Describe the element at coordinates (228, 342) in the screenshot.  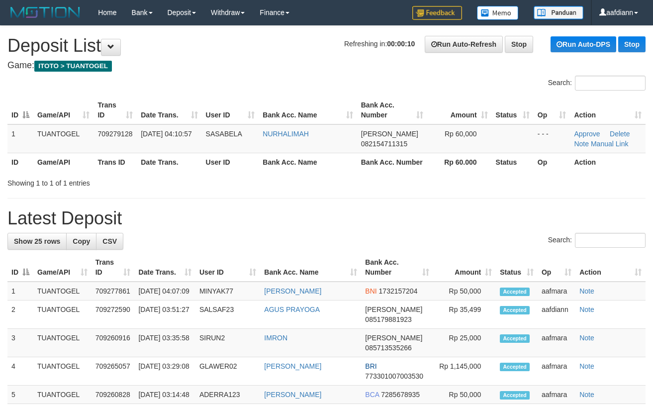
I see `td: SIRUN2` at that location.